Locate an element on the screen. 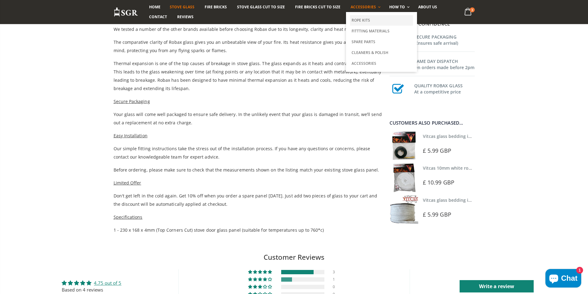 The image size is (588, 294). div: 3 is located at coordinates (336, 272).